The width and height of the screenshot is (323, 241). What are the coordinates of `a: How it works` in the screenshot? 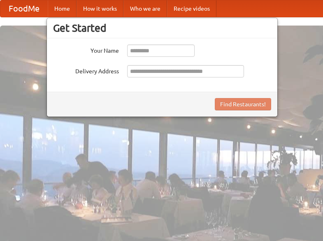 It's located at (100, 9).